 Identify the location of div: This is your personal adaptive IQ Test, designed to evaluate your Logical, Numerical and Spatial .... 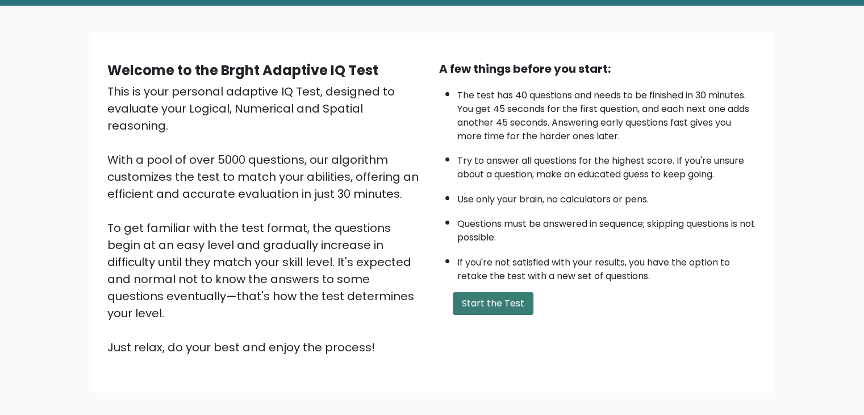
(266, 219).